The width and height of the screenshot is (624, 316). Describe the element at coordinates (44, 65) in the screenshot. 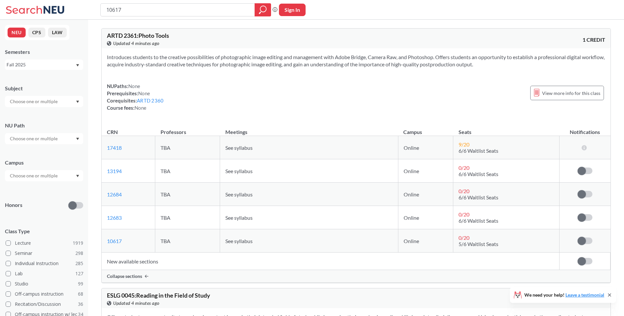

I see `div: Fall 2025Dropdown arrow` at that location.